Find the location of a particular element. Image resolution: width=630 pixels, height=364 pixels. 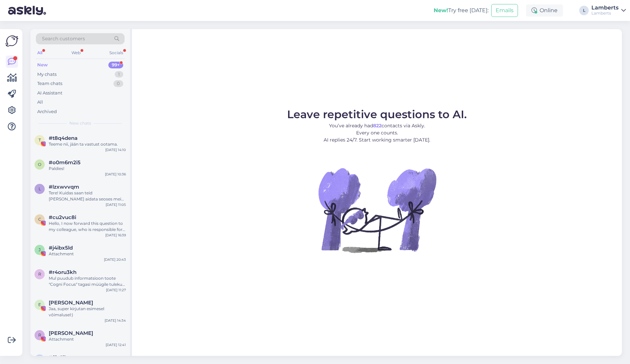

p: You’ve already had contacts via Askly. Every one counts. AI replies 24/7. Start working smarter [... is located at coordinates (376, 133).